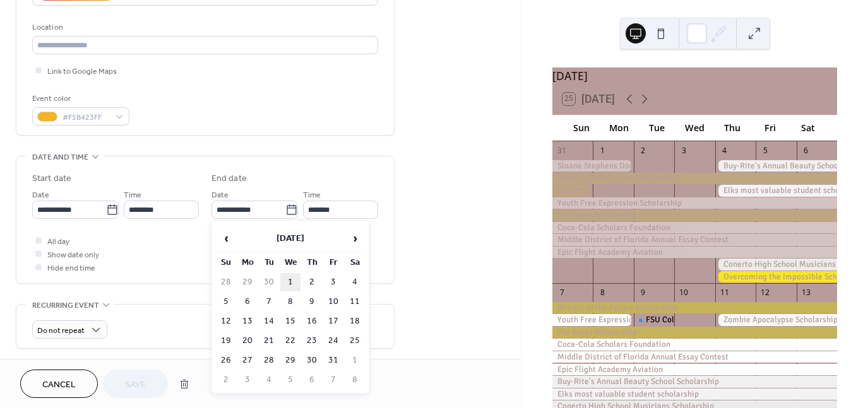 The height and width of the screenshot is (408, 868). I want to click on a: Cancel, so click(58, 384).